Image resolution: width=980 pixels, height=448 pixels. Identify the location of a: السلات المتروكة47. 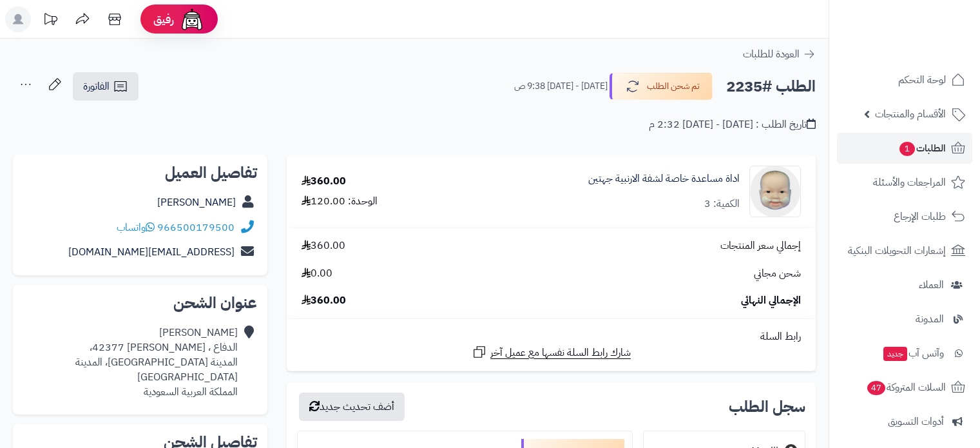
(904, 387).